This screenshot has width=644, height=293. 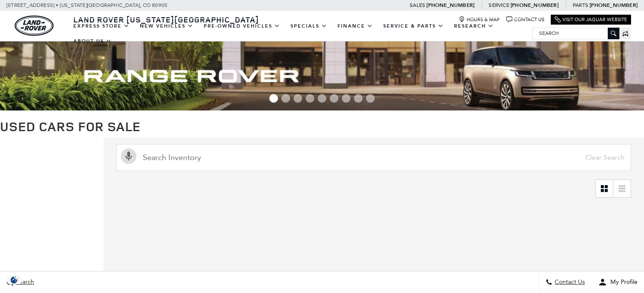 What do you see at coordinates (417, 5) in the screenshot?
I see `span: Sales` at bounding box center [417, 5].